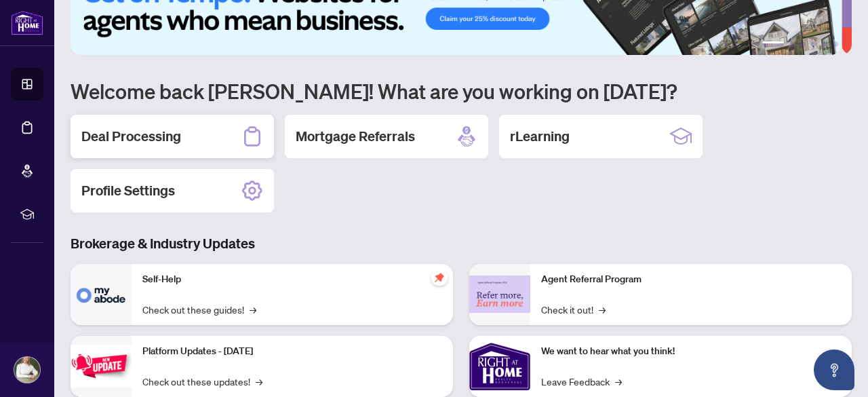 This screenshot has height=397, width=868. I want to click on h3: Brokerage & Industry Updates, so click(461, 243).